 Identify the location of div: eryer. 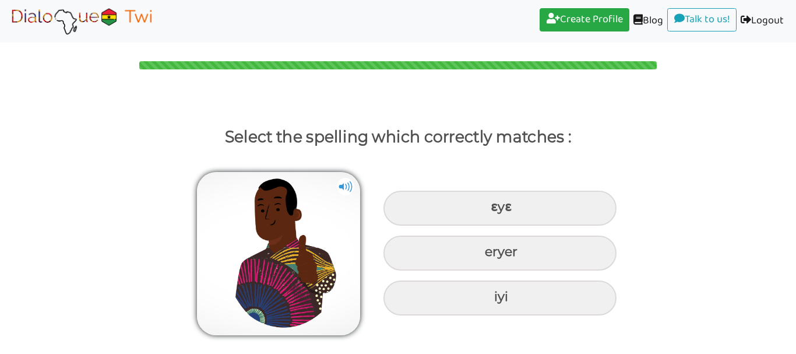
(500, 253).